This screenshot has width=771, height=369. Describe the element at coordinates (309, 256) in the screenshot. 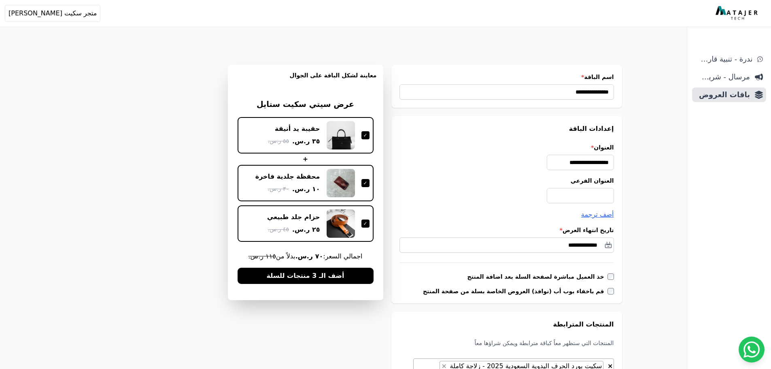

I see `b: ٧٠ ر.س.` at that location.